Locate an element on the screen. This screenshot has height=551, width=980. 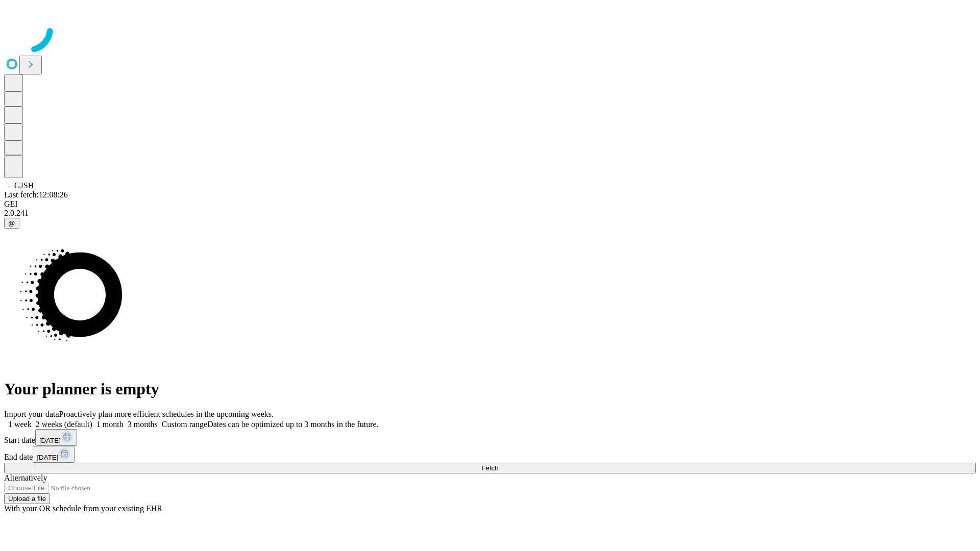
span: Fetch is located at coordinates (489, 468).